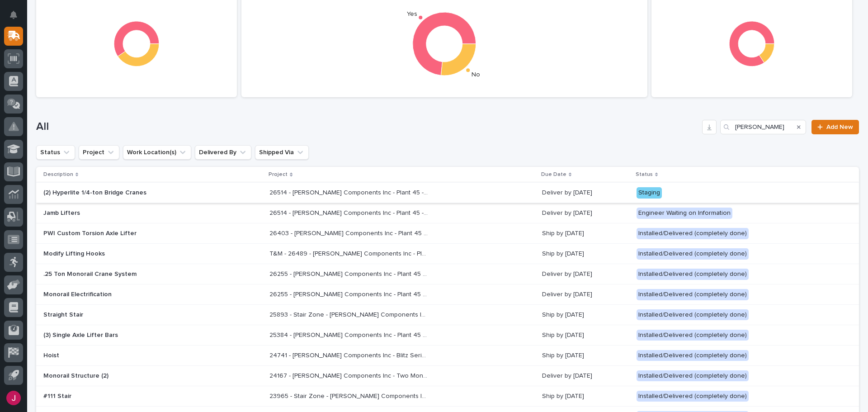 The width and height of the screenshot is (868, 412). What do you see at coordinates (554, 174) in the screenshot?
I see `p: Due Date` at bounding box center [554, 174].